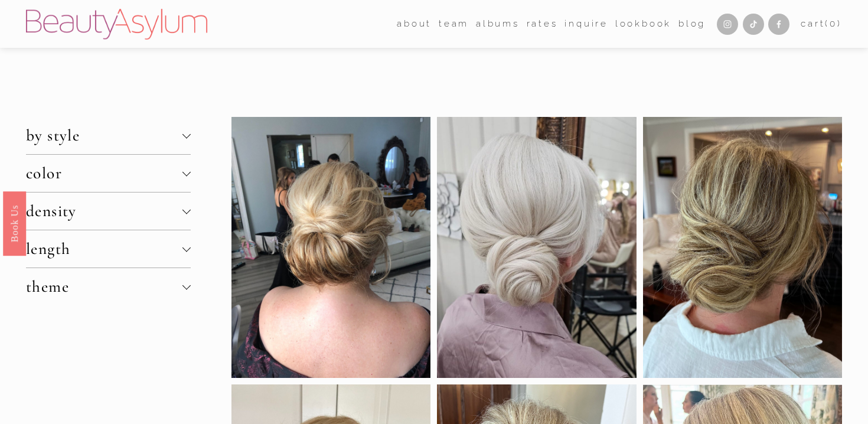 The image size is (868, 424). What do you see at coordinates (104, 135) in the screenshot?
I see `span: by style` at bounding box center [104, 135].